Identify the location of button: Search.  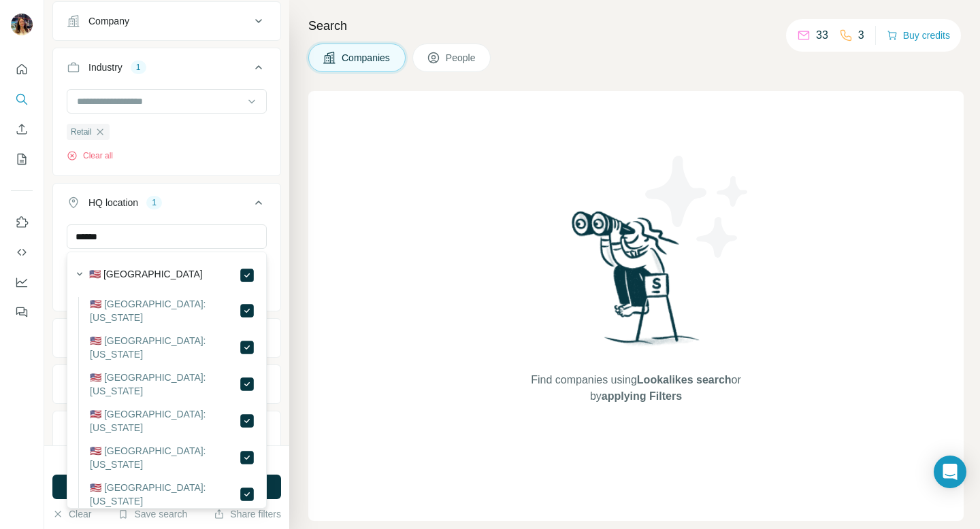
(22, 99).